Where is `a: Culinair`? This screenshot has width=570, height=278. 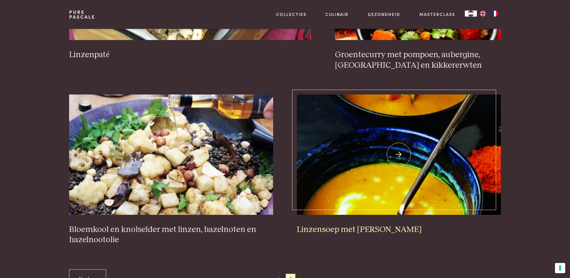 a: Culinair is located at coordinates (337, 14).